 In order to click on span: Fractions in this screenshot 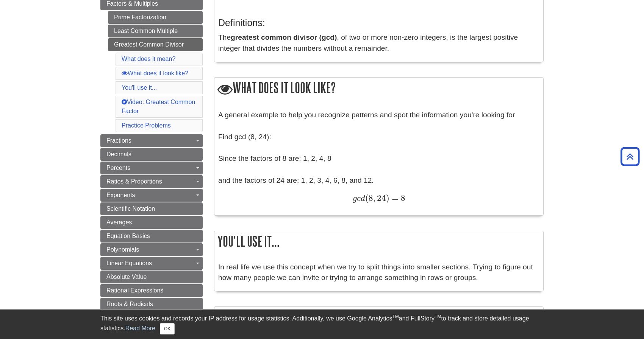, I will do `click(119, 140)`.